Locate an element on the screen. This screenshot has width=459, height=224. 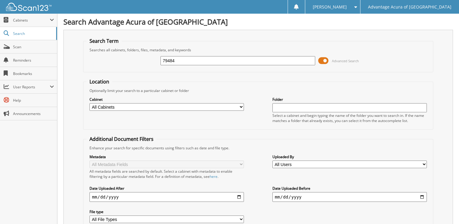
span: User Reports is located at coordinates (31, 87).